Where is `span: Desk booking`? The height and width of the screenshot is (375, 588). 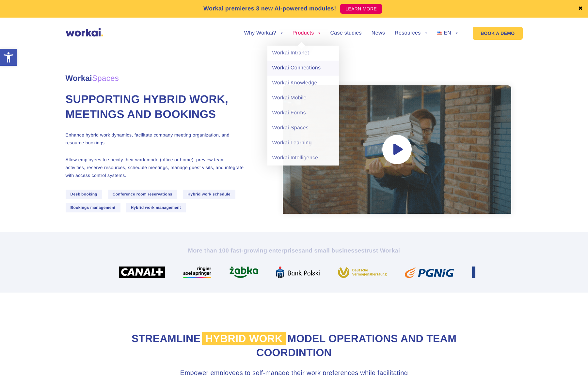 span: Desk booking is located at coordinates (84, 194).